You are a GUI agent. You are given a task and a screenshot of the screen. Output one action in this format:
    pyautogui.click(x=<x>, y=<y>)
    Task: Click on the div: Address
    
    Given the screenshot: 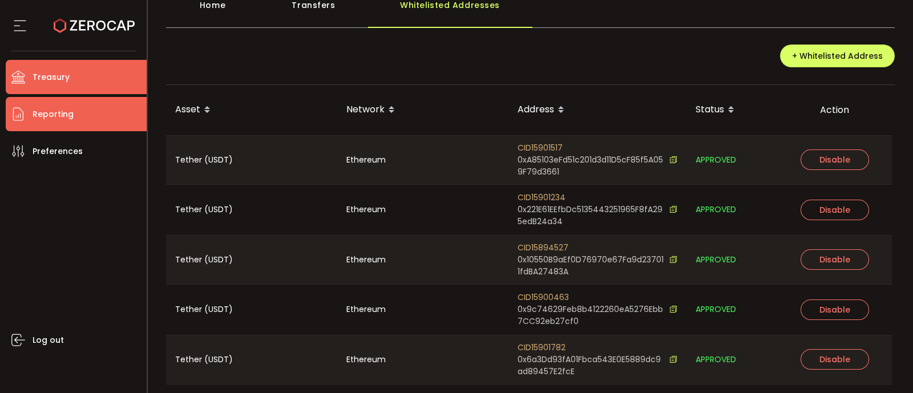 What is the action you would take?
    pyautogui.click(x=598, y=110)
    